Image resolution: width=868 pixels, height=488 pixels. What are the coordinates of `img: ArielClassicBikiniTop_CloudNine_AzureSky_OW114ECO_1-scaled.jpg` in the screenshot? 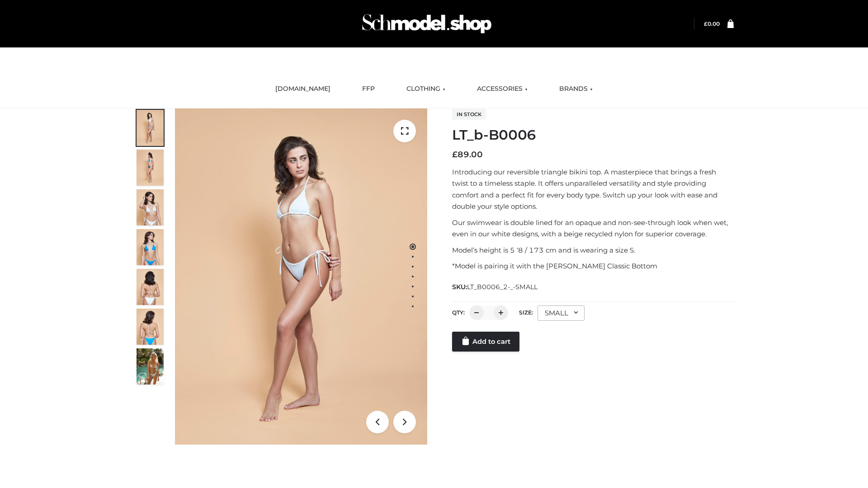 It's located at (150, 128).